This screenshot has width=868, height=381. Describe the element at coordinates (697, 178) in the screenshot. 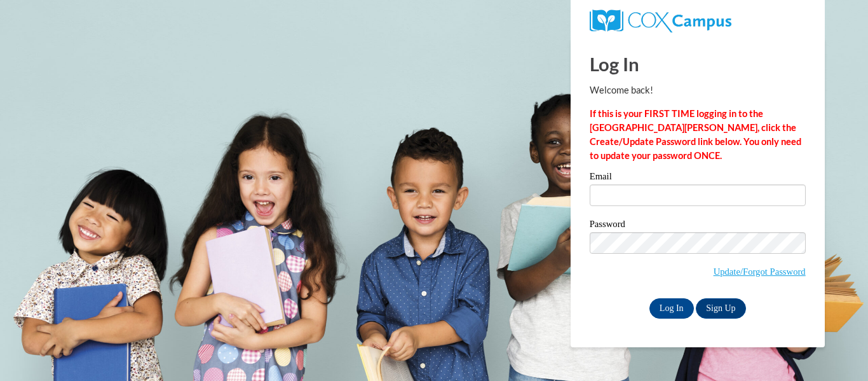

I see `label: Email` at that location.